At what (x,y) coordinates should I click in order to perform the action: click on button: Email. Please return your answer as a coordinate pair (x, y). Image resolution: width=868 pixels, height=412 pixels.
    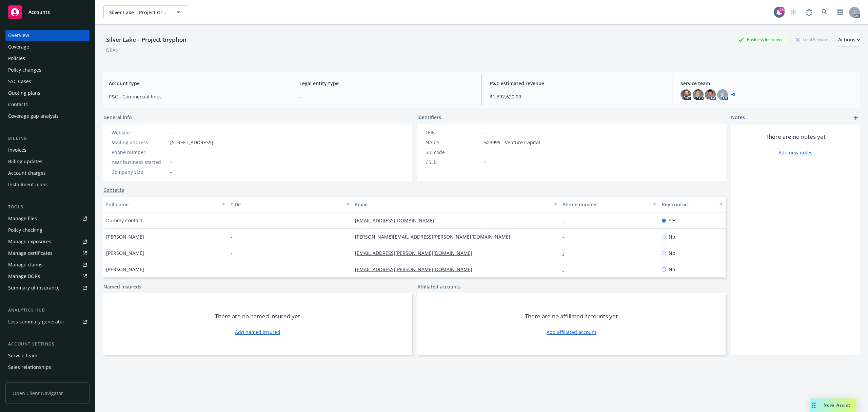
    Looking at the image, I should click on (456, 205).